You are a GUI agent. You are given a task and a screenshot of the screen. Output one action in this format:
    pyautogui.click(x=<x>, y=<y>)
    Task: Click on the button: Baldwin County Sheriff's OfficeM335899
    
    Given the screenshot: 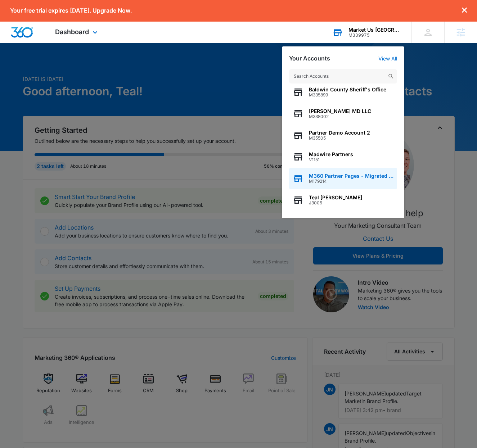 What is the action you would take?
    pyautogui.click(x=343, y=92)
    